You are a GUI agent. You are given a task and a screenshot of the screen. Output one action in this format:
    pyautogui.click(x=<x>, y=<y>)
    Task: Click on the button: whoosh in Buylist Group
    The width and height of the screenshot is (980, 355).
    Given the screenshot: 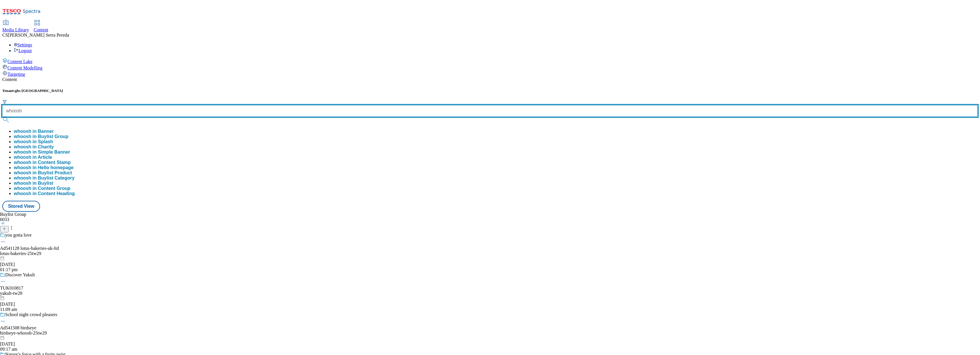 What is the action you would take?
    pyautogui.click(x=41, y=136)
    